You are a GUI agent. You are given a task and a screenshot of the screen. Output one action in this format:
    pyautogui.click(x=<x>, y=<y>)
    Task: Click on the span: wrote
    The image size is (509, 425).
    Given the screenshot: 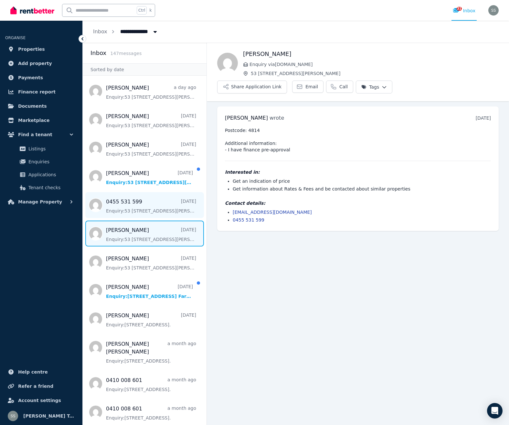 What is the action you would take?
    pyautogui.click(x=277, y=118)
    